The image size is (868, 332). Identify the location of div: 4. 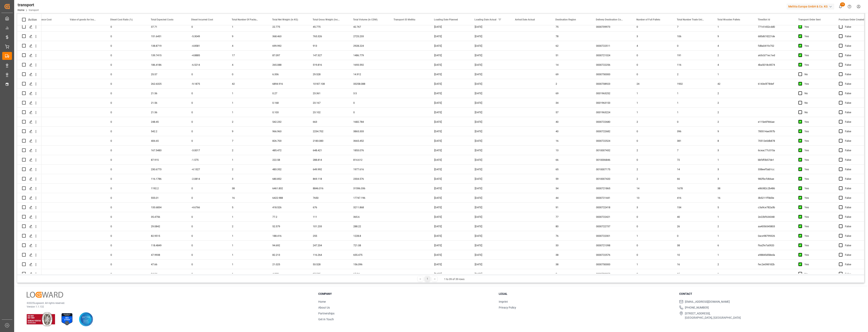
(733, 65).